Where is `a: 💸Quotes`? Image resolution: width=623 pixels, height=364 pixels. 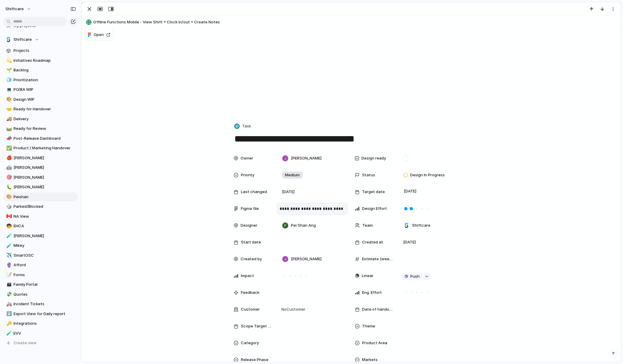 a: 💸Quotes is located at coordinates (40, 294).